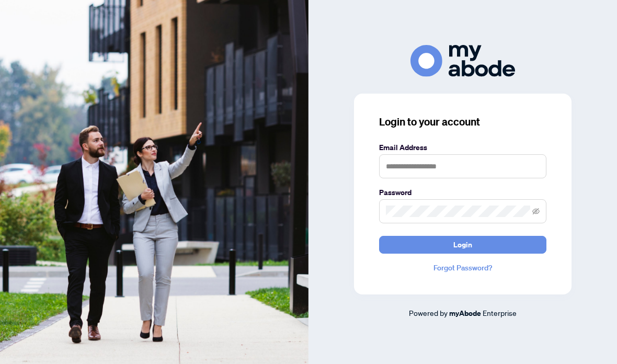 The height and width of the screenshot is (364, 617). I want to click on h3: Login to your account, so click(463, 122).